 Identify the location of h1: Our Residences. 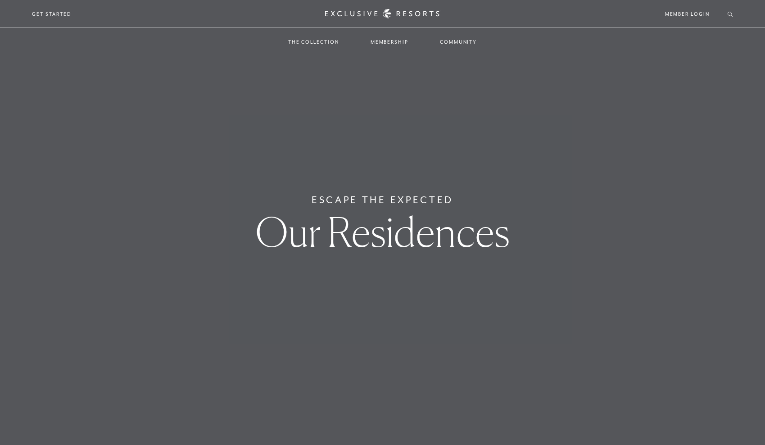
(382, 232).